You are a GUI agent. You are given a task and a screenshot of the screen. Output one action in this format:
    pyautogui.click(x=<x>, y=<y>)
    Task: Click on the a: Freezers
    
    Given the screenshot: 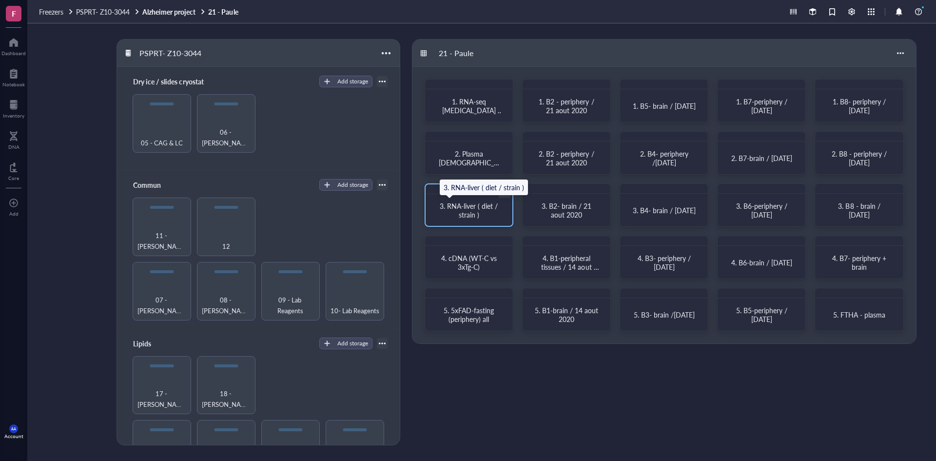 What is the action you would take?
    pyautogui.click(x=57, y=12)
    